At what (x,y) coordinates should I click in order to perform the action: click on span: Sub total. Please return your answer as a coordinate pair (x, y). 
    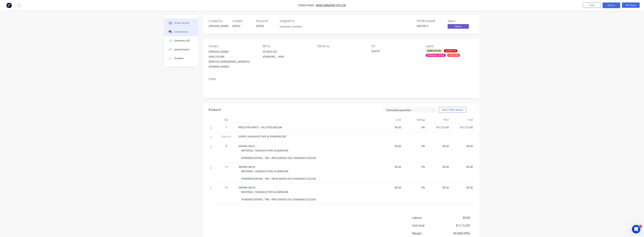
    Looking at the image, I should click on (428, 225).